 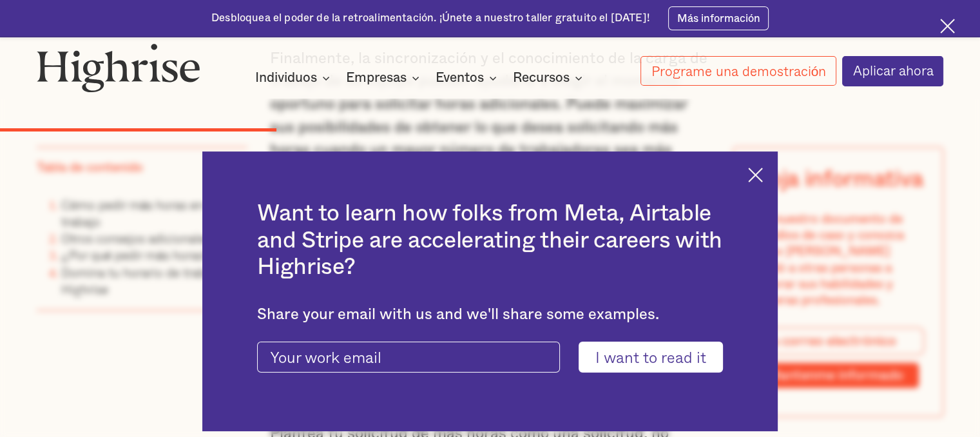 I want to click on font: Programe una demostración, so click(x=739, y=71).